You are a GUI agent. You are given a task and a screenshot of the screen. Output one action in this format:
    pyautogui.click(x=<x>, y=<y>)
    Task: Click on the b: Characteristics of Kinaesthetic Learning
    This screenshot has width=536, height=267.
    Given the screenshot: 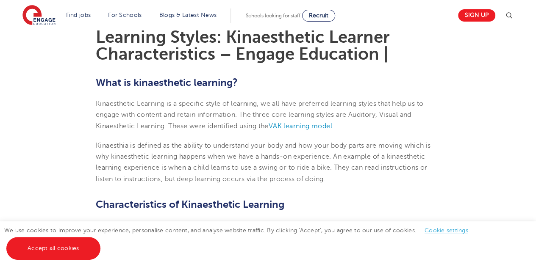 What is the action you would take?
    pyautogui.click(x=190, y=205)
    